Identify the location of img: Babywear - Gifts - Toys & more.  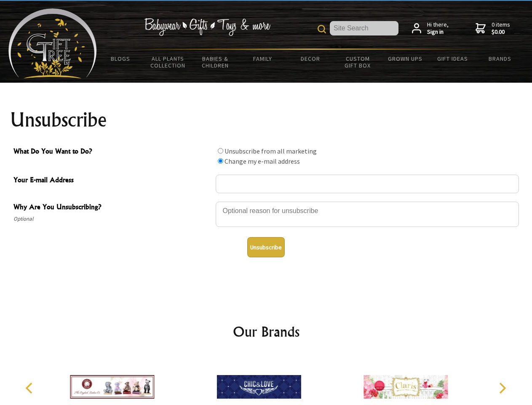
(207, 27).